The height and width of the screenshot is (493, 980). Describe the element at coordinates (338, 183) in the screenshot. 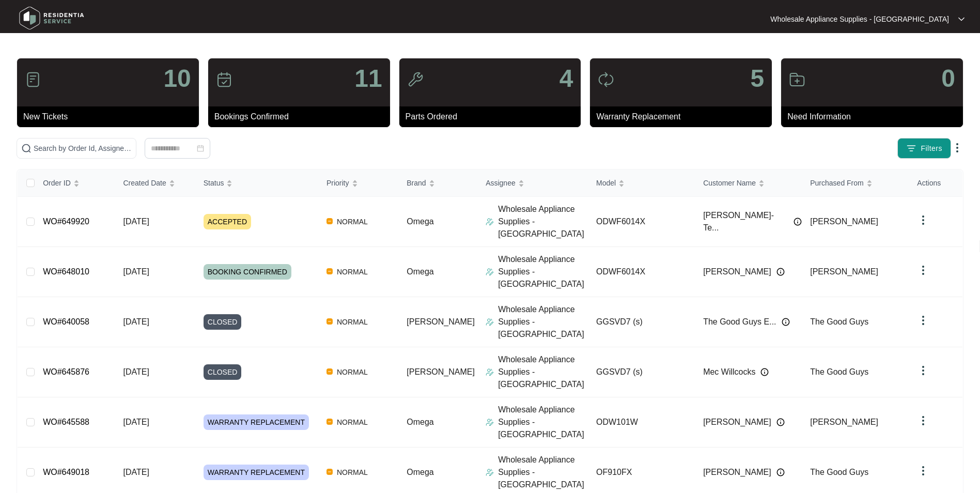

I see `span: Priority` at that location.